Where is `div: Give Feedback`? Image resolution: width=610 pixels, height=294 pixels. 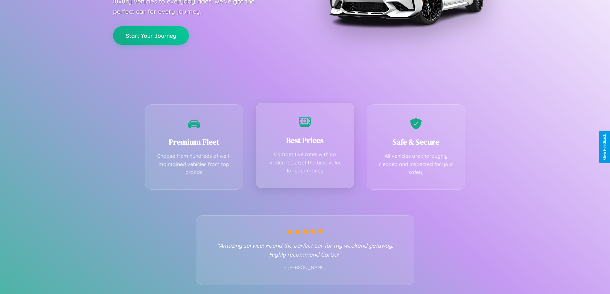 div: Give Feedback is located at coordinates (604, 147).